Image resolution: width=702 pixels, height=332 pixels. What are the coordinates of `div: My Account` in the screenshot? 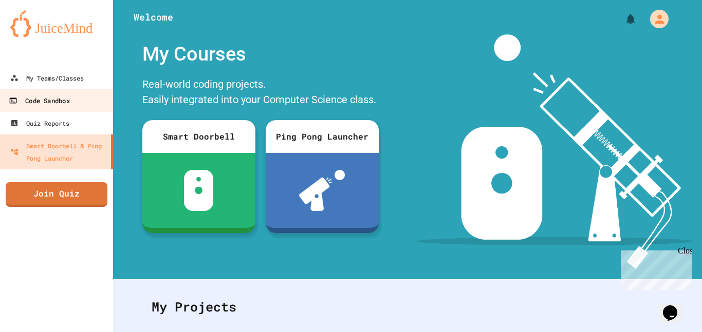 It's located at (655, 19).